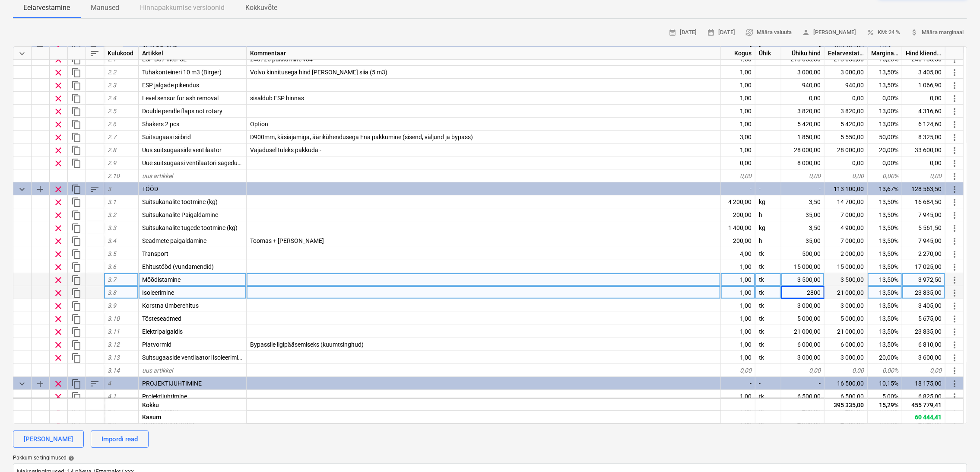 Image resolution: width=980 pixels, height=472 pixels. Describe the element at coordinates (846, 357) in the screenshot. I see `div: 3 000,00` at that location.